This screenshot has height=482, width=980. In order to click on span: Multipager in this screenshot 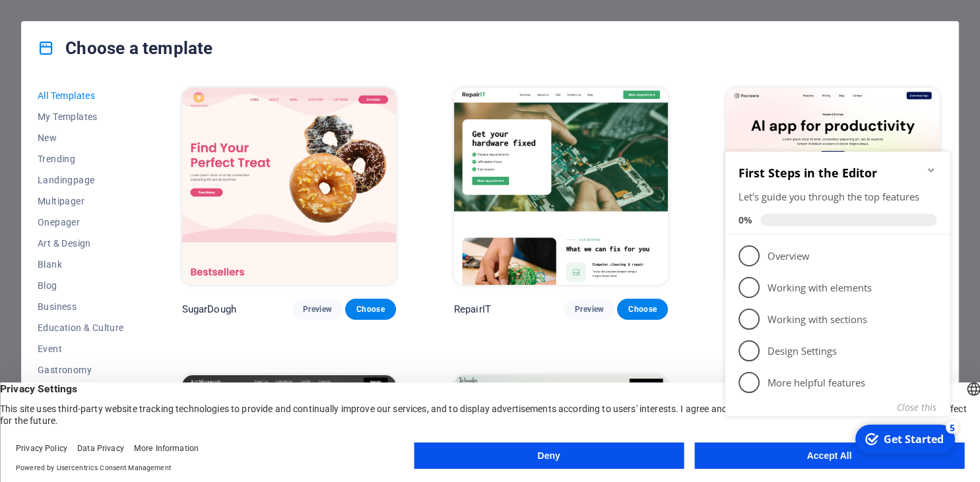, I will do `click(81, 201)`.